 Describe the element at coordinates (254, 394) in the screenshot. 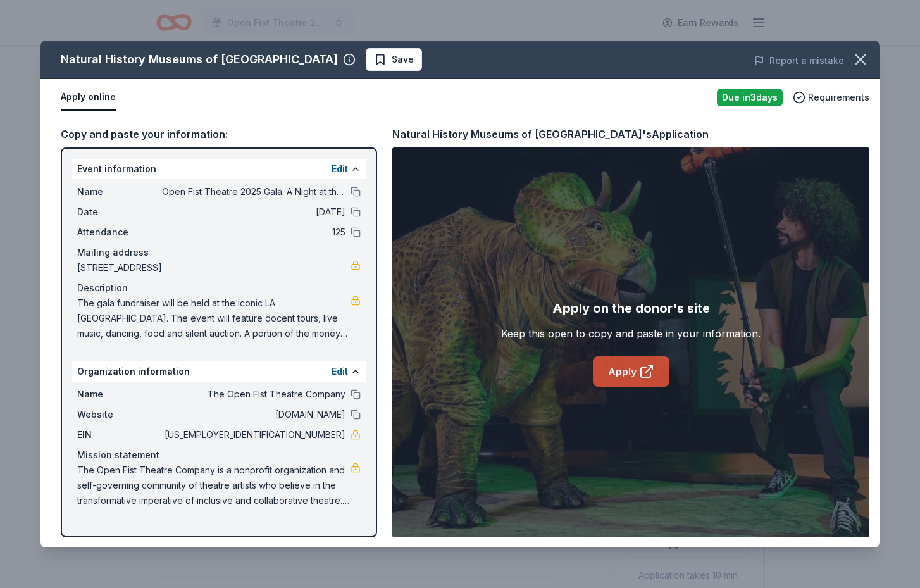

I see `span: The Open Fist Theatre Company` at that location.